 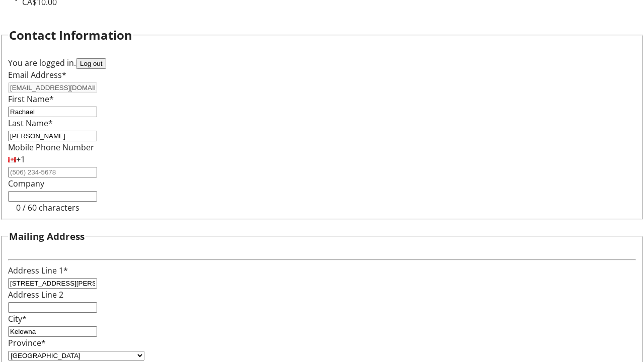 What do you see at coordinates (51, 147) in the screenshot?
I see `label: Mobile Phone Number` at bounding box center [51, 147].